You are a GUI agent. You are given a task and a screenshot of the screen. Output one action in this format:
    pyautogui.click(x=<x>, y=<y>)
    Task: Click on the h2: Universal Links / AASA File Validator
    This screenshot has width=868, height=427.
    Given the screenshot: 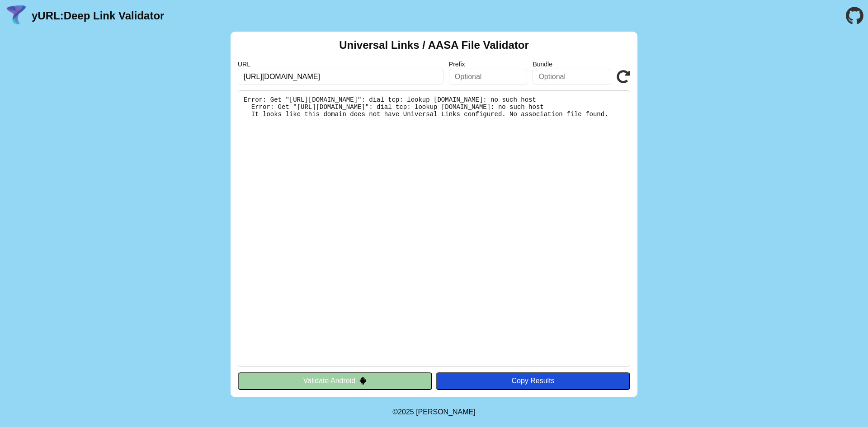 What is the action you would take?
    pyautogui.click(x=434, y=45)
    